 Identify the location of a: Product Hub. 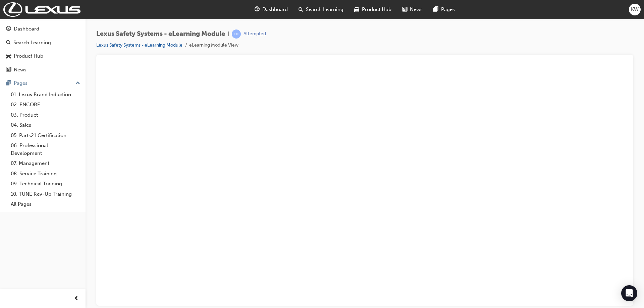
(42, 56).